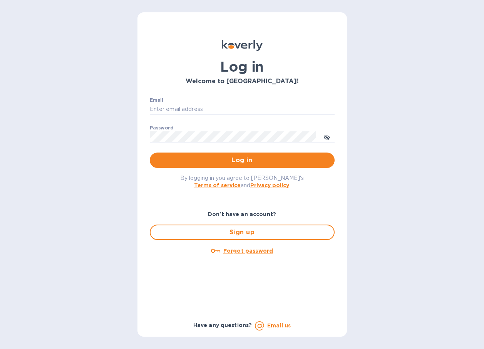 The width and height of the screenshot is (484, 349). I want to click on span: Log in, so click(242, 160).